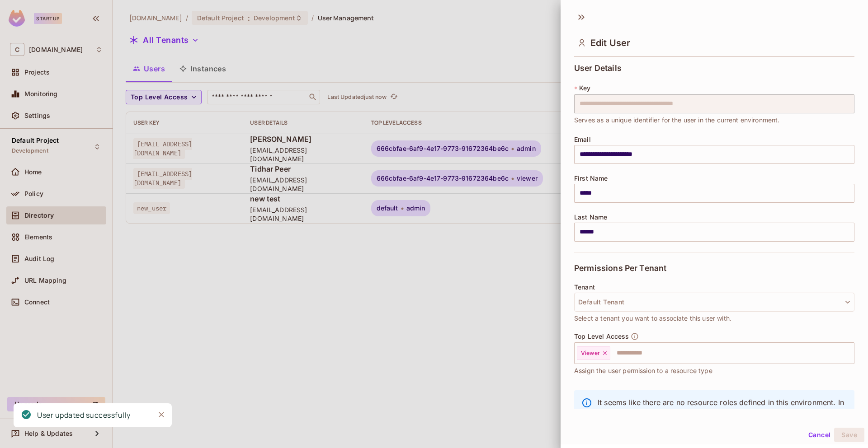 The image size is (868, 448). I want to click on span: First Name, so click(591, 178).